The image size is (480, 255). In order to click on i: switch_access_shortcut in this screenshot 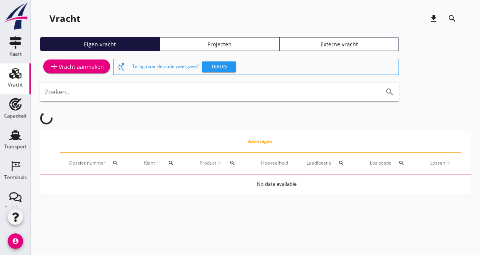, I will do `click(121, 67)`.